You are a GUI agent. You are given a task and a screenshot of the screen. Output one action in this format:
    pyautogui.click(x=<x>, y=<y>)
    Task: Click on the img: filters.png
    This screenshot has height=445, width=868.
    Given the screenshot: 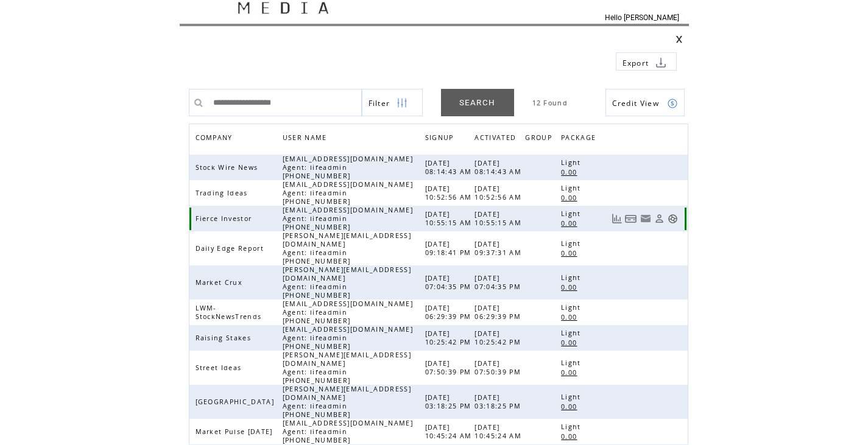 What is the action you would take?
    pyautogui.click(x=402, y=103)
    